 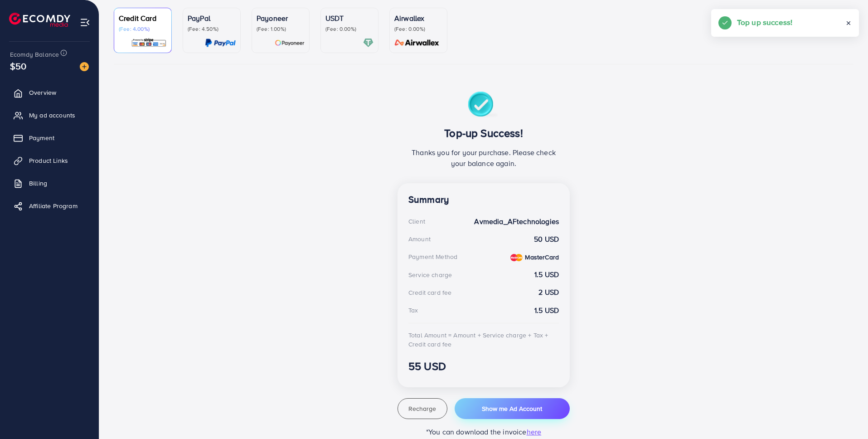 I want to click on button: Recharge, so click(x=423, y=409).